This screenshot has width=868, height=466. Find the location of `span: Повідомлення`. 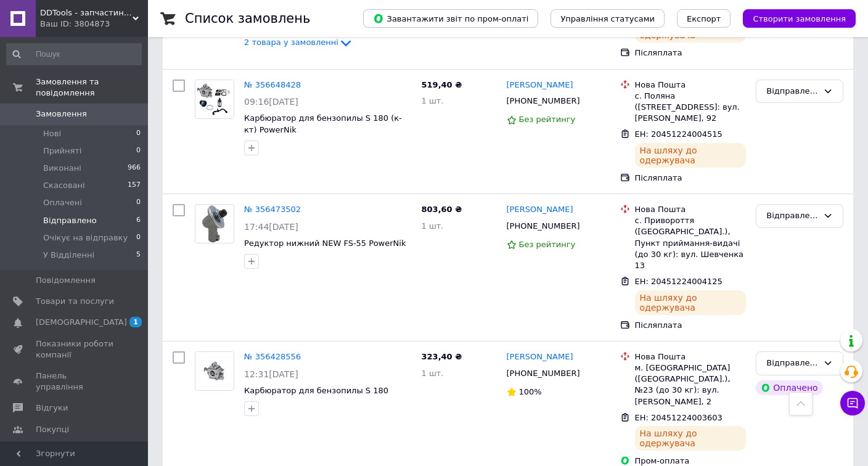

span: Повідомлення is located at coordinates (66, 280).